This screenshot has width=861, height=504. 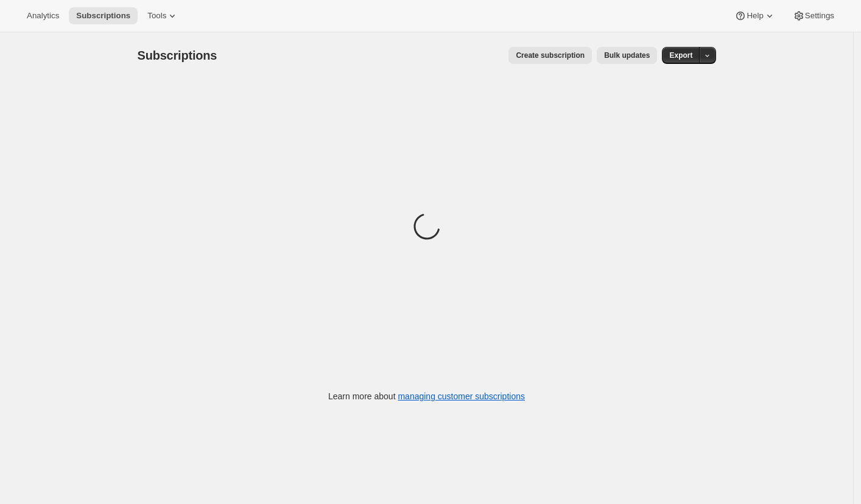 What do you see at coordinates (103, 16) in the screenshot?
I see `button: Subscriptions` at bounding box center [103, 16].